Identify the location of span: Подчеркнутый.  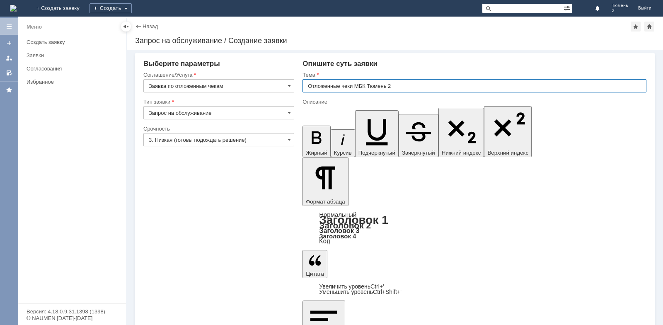
(376, 152).